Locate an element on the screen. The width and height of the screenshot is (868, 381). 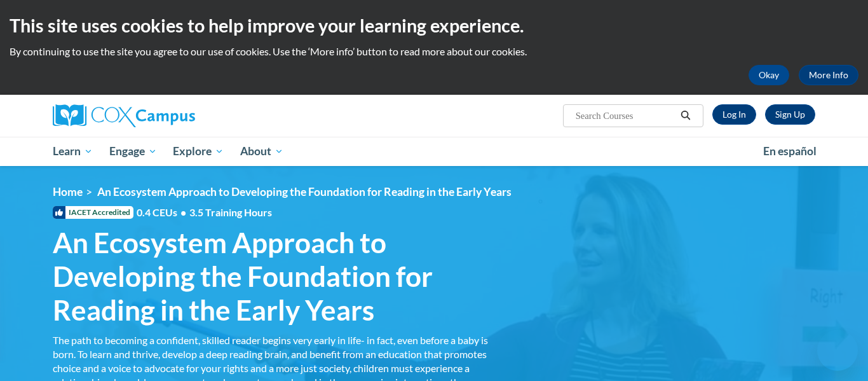
a: Home is located at coordinates (68, 191).